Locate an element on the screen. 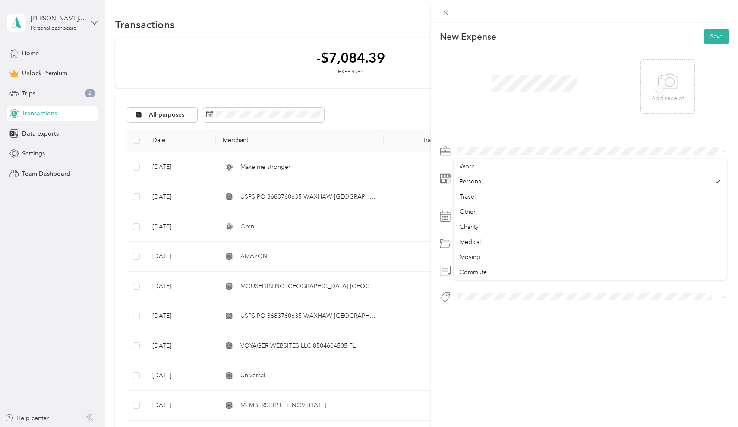 The image size is (738, 427). span: Work is located at coordinates (467, 166).